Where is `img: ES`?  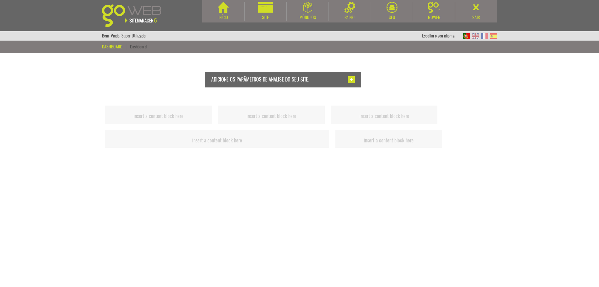 img: ES is located at coordinates (494, 36).